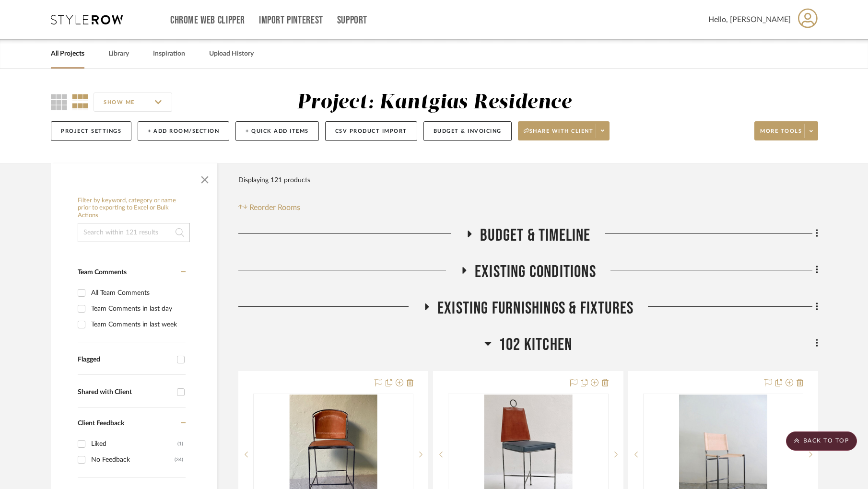  Describe the element at coordinates (183, 131) in the screenshot. I see `button: + Add Room/Section` at that location.